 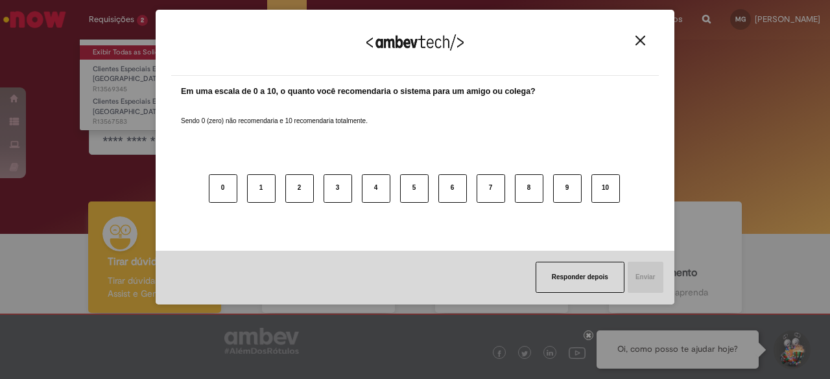 What do you see at coordinates (415, 42) in the screenshot?
I see `img: Logo Ambevtech` at bounding box center [415, 42].